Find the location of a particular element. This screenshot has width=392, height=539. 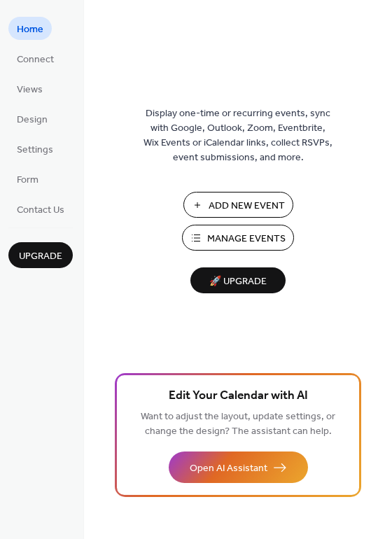

span: 🚀 Upgrade is located at coordinates (238, 281).